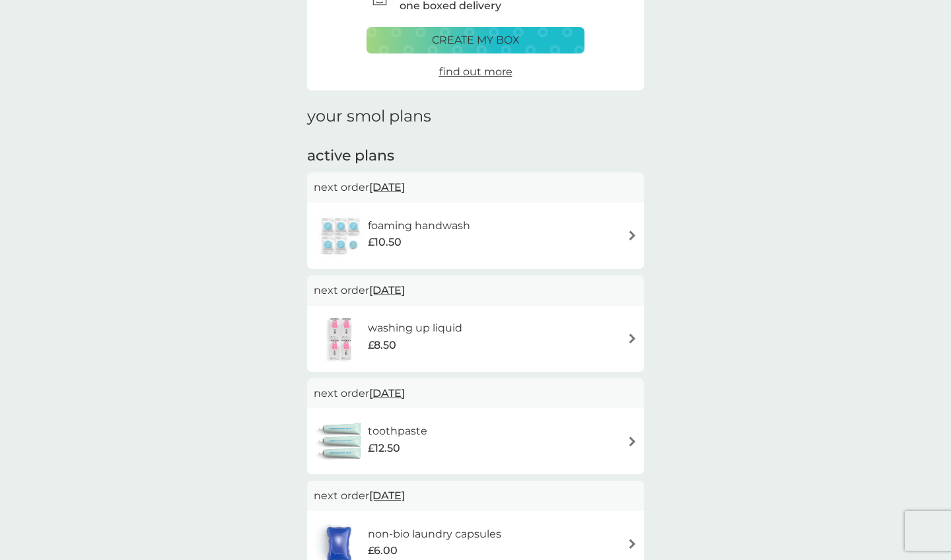  Describe the element at coordinates (415, 328) in the screenshot. I see `h6: washing up liquid` at that location.